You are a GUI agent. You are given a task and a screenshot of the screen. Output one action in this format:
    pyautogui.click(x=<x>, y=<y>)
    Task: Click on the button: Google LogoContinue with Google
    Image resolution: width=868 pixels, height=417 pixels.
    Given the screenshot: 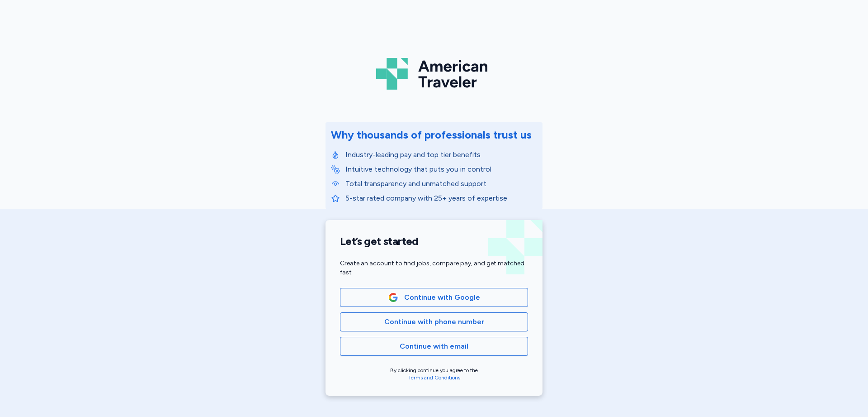 What is the action you would take?
    pyautogui.click(x=434, y=297)
    